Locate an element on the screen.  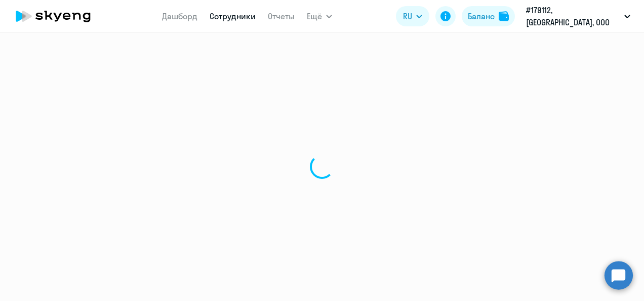
img: balance is located at coordinates (504, 16).